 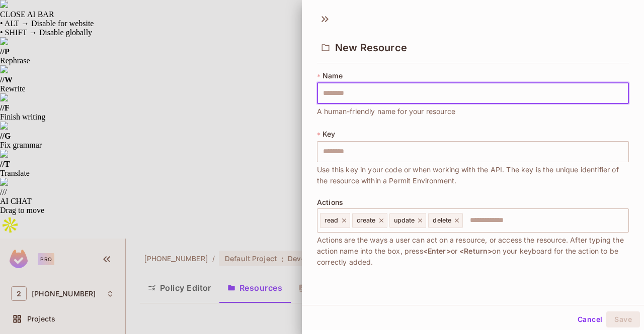 I want to click on div: create, so click(x=370, y=221).